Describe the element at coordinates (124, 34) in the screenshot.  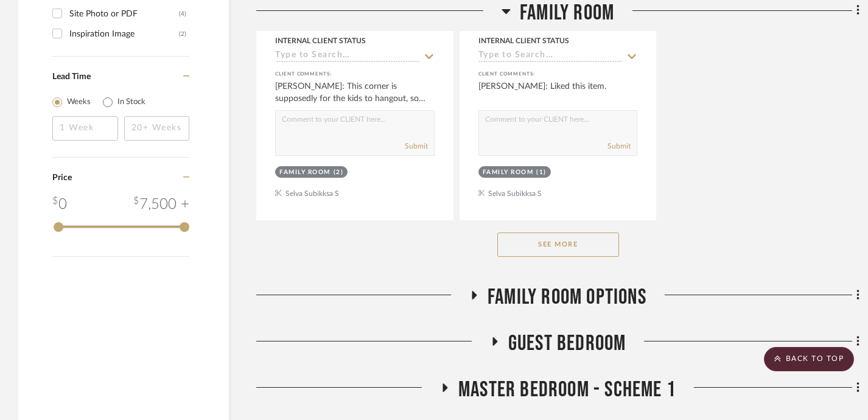
I see `div: Inspiration Image` at that location.